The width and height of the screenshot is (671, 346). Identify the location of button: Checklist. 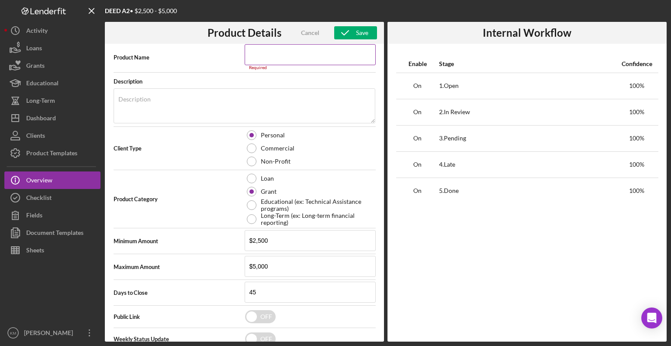
(52, 198).